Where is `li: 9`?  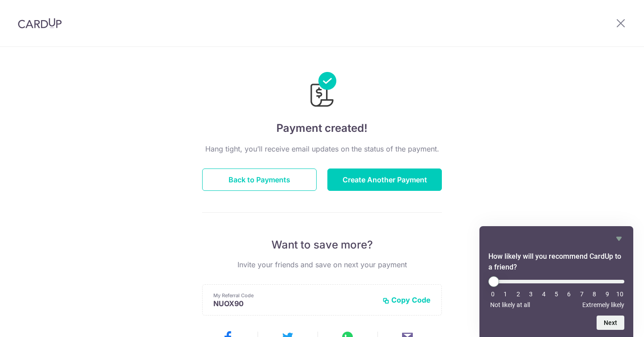 li: 9 is located at coordinates (607, 294).